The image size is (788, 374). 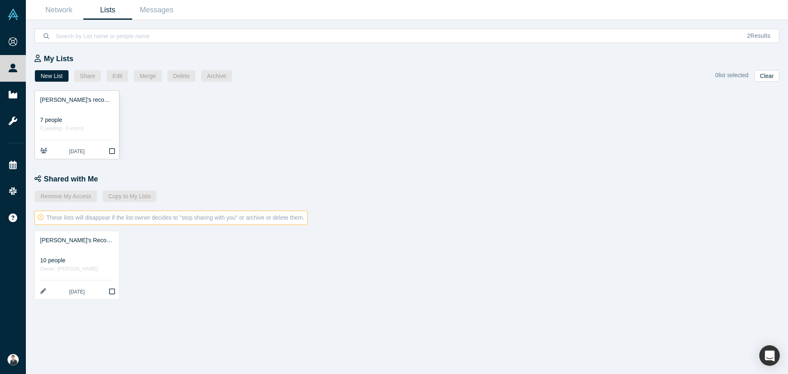 I want to click on button: Archive, so click(x=216, y=76).